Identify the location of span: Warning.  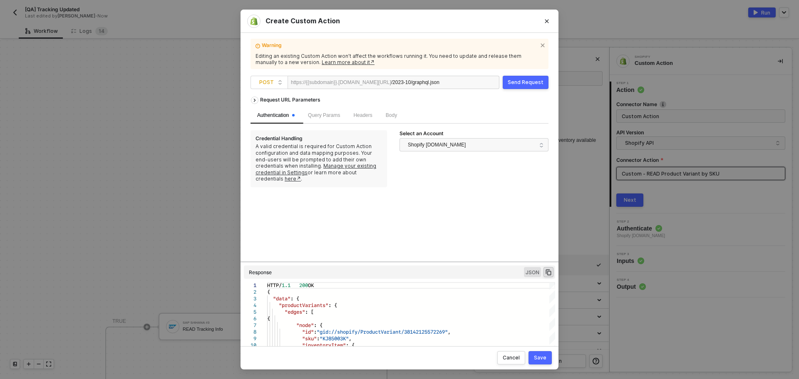
(399, 47).